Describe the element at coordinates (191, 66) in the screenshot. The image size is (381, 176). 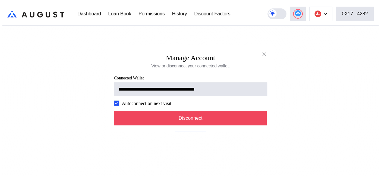
I see `div: View or disconnect your connected wallet.` at that location.